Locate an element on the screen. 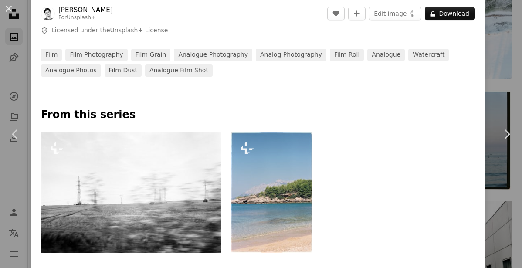 The width and height of the screenshot is (522, 268). span: Licensed under the is located at coordinates (109, 30).